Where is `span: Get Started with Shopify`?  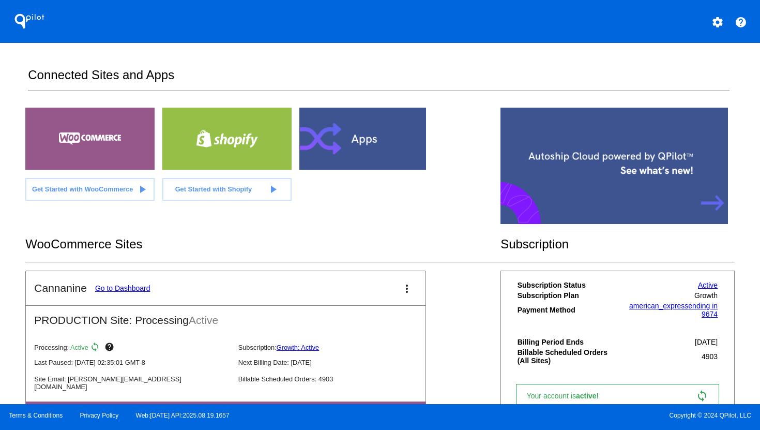 span: Get Started with Shopify is located at coordinates (214, 189).